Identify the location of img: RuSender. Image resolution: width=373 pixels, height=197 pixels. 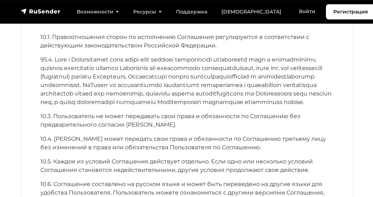
(41, 11).